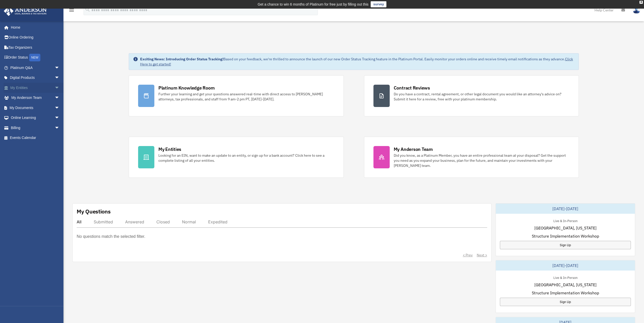 Image resolution: width=644 pixels, height=323 pixels. Describe the element at coordinates (79, 222) in the screenshot. I see `div: All` at that location.